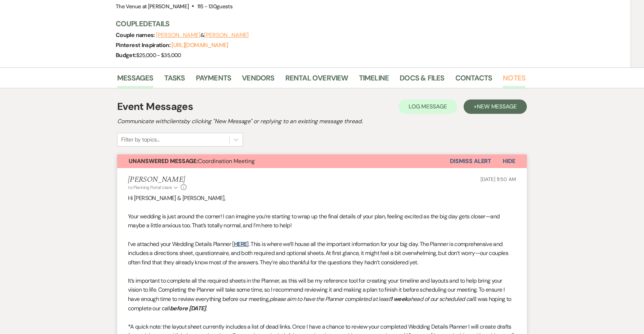  I want to click on span: $25,000 - $35,000, so click(158, 55).